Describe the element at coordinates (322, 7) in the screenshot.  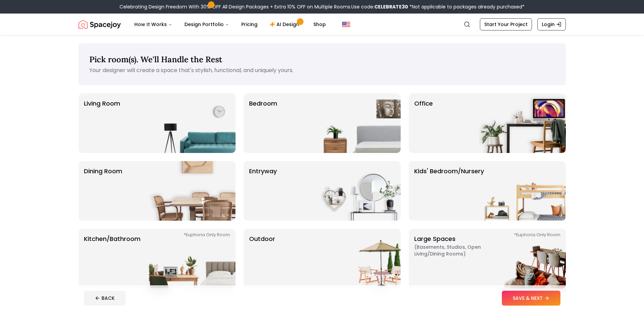
I see `div: Celebrating Design Freedom With 30% OFF All Design Packages + Extra 10% OFF on Multiple Rooms.` at that location.